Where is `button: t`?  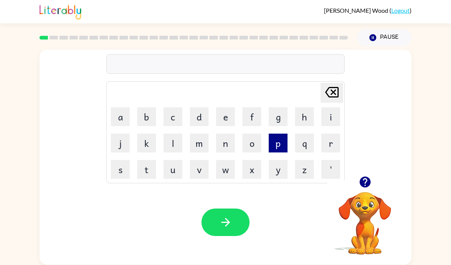
button: t is located at coordinates (147, 169).